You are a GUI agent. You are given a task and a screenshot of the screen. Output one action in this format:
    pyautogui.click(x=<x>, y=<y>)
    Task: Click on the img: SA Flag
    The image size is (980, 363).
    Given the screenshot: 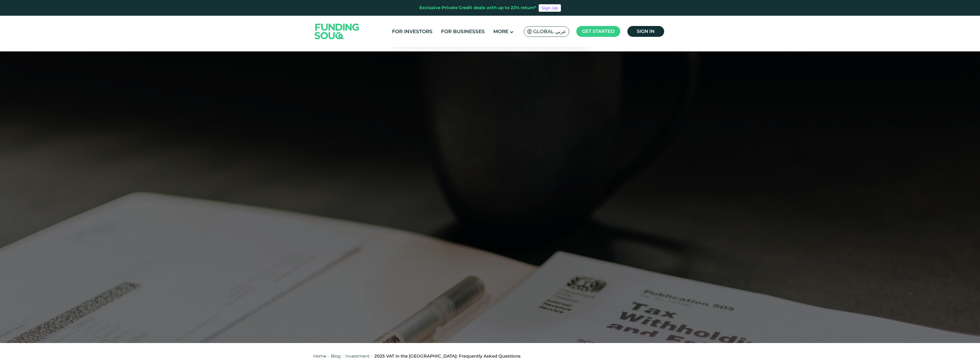 What is the action you would take?
    pyautogui.click(x=529, y=31)
    